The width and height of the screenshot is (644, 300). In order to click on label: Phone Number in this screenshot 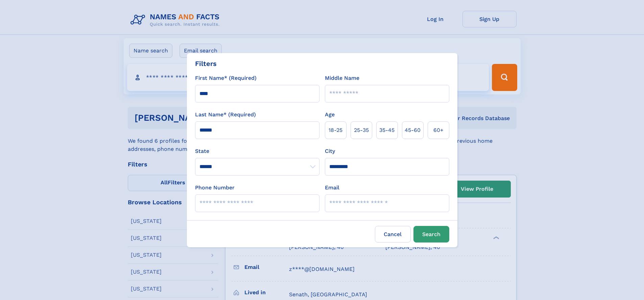, I will do `click(215, 188)`.